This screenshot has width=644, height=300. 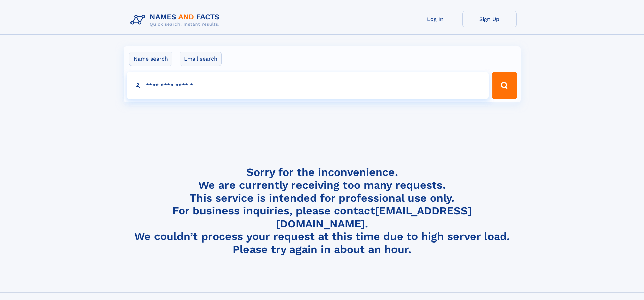 What do you see at coordinates (176, 20) in the screenshot?
I see `img: Logo Names and Facts` at bounding box center [176, 20].